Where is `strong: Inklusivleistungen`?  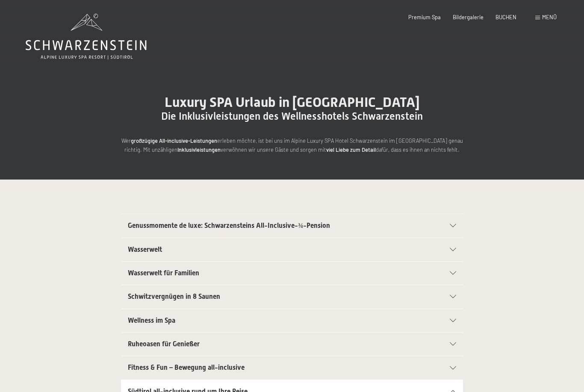
strong: Inklusivleistungen is located at coordinates (199, 149).